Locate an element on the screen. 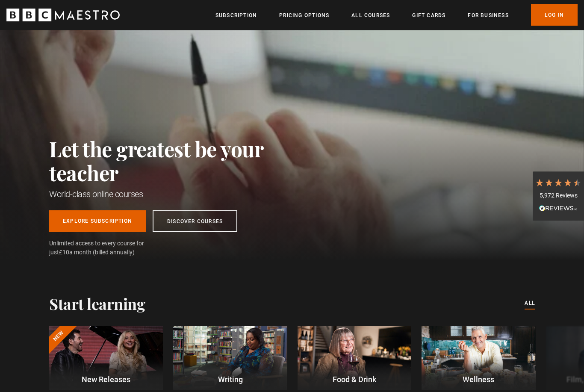  img: REVIEWS.io is located at coordinates (558, 208).